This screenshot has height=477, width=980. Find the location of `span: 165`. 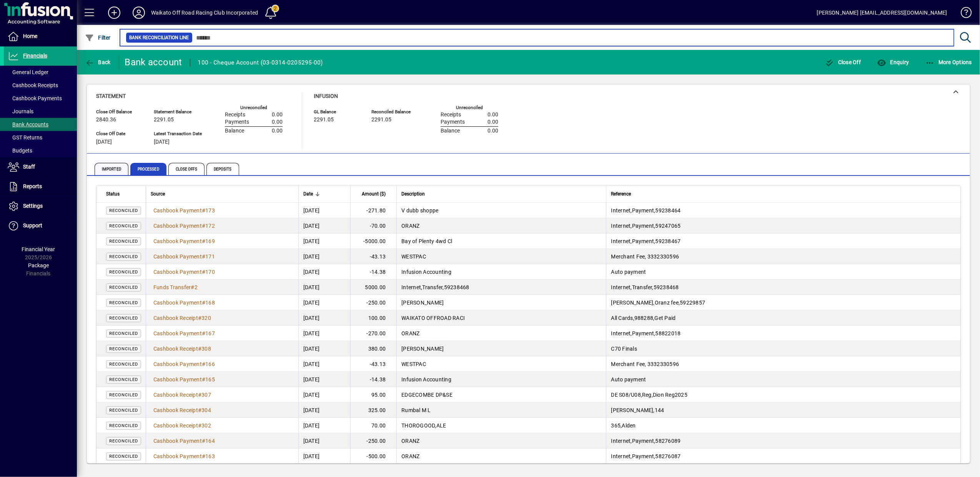

span: 165 is located at coordinates (210, 380).